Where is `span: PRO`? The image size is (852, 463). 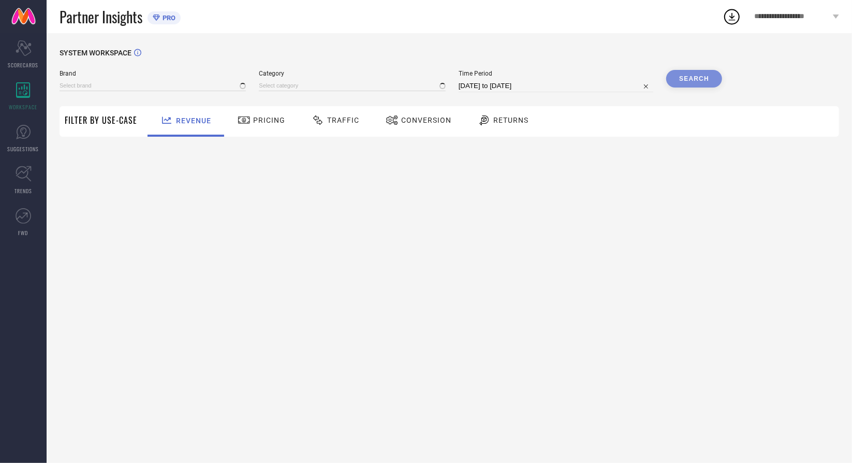
span: PRO is located at coordinates (168, 18).